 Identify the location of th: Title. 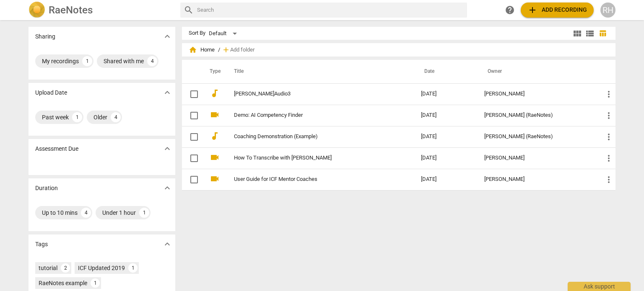
(319, 72).